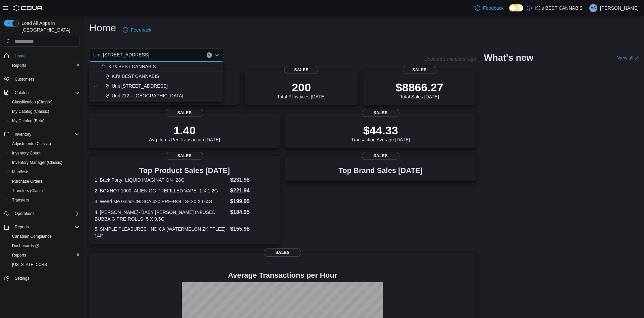 Image resolution: width=644 pixels, height=318 pixels. Describe the element at coordinates (161, 233) in the screenshot. I see `dt: 5. SIMPLE PLEASURES- INDICA (WATERMELON ZKITTLEZ)- 14G` at that location.